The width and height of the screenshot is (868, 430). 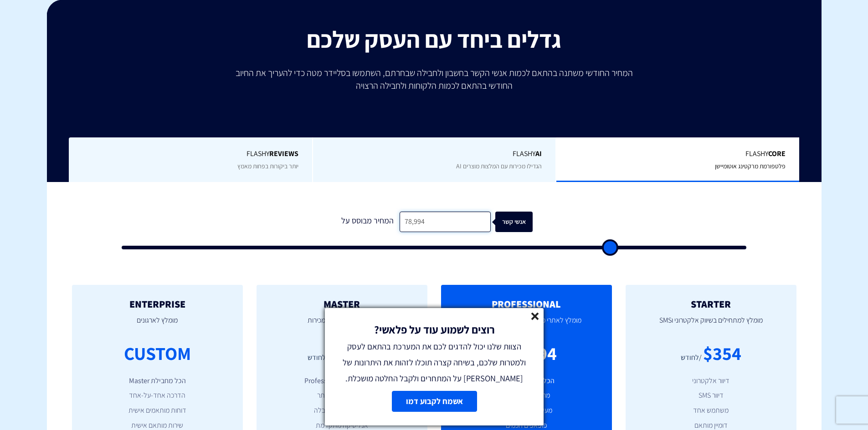 I want to click on p: מומלץ למתחילים בשיווק אלקטרוני וSMS, so click(x=711, y=325).